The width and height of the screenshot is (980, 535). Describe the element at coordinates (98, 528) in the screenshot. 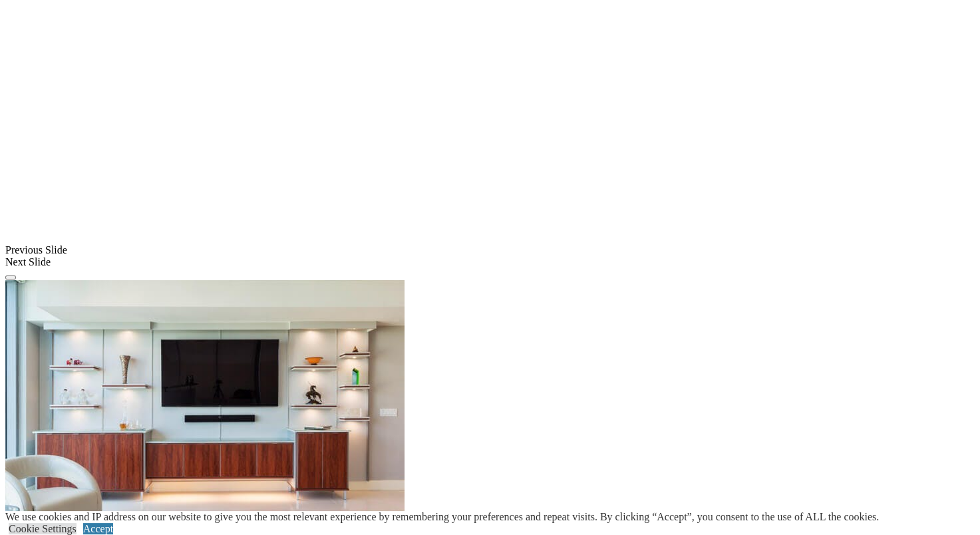

I see `a: Accept` at that location.